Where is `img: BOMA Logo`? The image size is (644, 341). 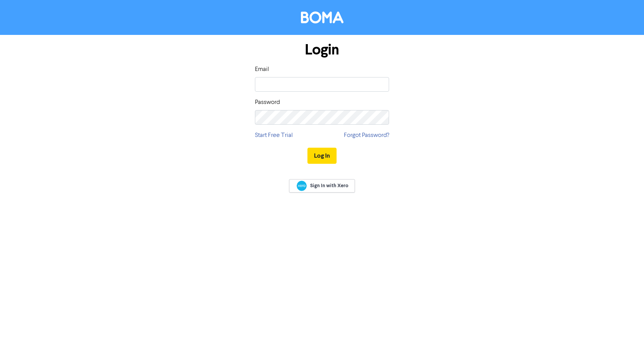 img: BOMA Logo is located at coordinates (322, 17).